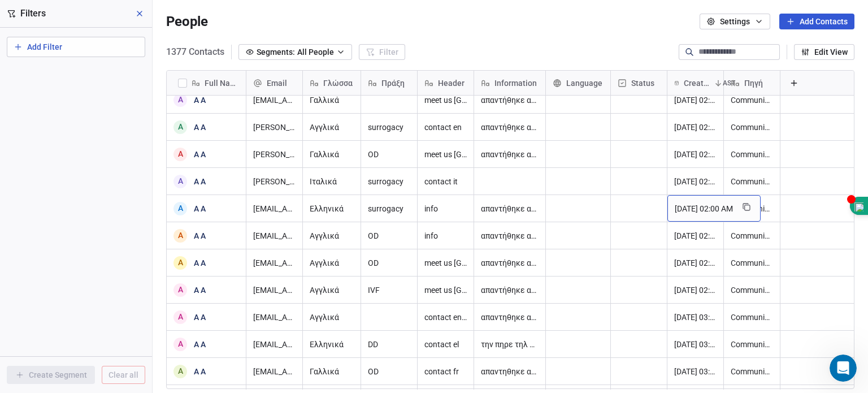 The image size is (868, 393). Describe the element at coordinates (41, 15) in the screenshot. I see `img: Profile image for Siddarth` at that location.